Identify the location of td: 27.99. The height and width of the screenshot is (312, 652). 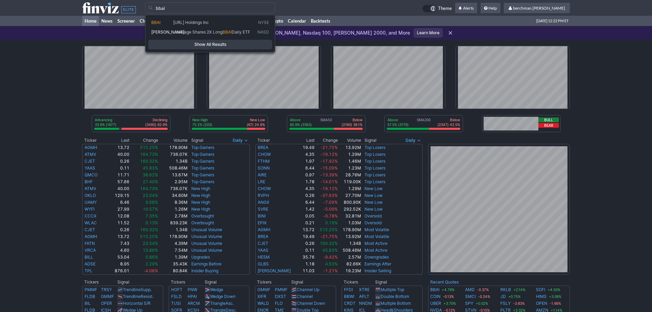
(118, 209).